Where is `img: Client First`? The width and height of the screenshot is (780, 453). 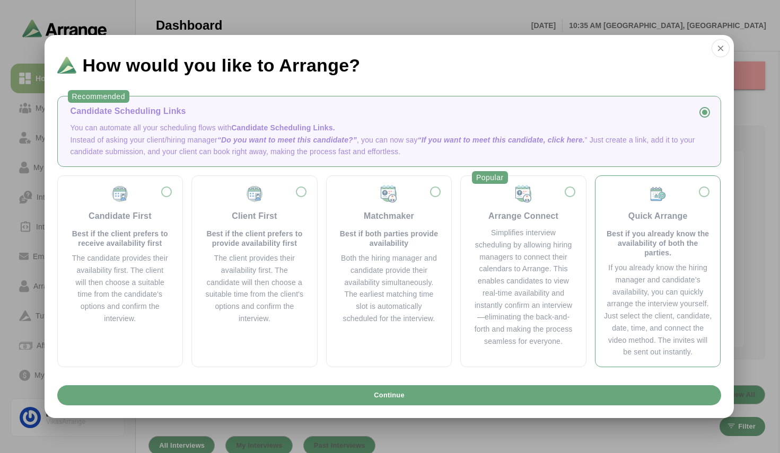
img: Client First is located at coordinates (255, 194).